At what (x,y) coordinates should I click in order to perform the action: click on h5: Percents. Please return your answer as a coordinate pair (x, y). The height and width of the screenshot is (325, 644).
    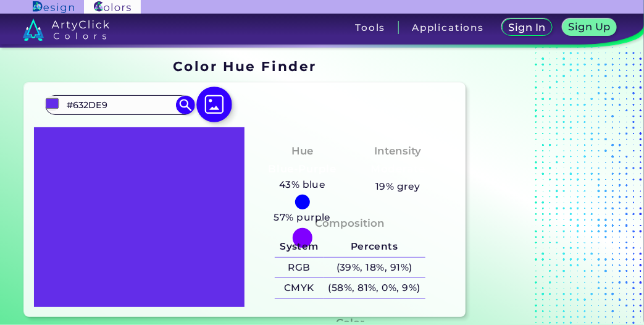
    Looking at the image, I should click on (374, 247).